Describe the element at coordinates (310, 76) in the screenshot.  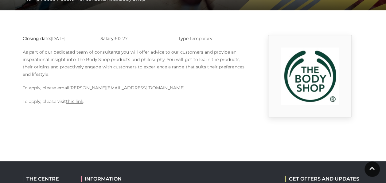
I see `img: 9_1554819459_jw5k.png` at that location.